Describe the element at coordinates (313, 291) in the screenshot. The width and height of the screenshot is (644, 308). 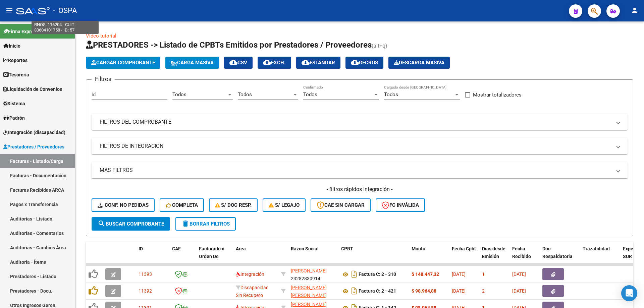
I see `div: 27369015082` at that location.